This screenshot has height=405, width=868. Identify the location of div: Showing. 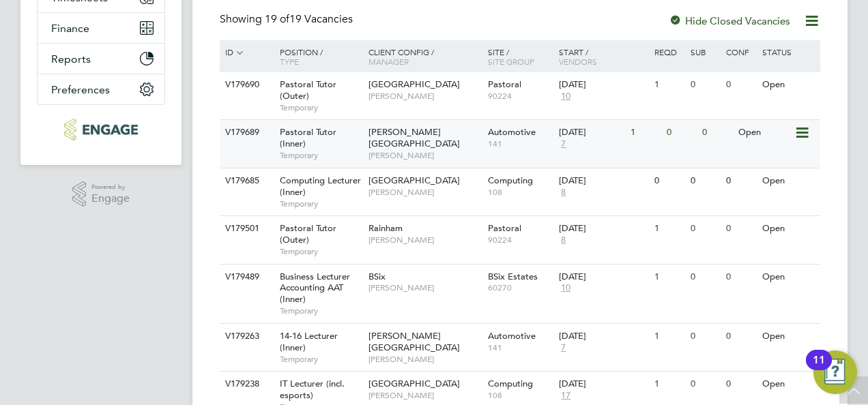
(287, 20).